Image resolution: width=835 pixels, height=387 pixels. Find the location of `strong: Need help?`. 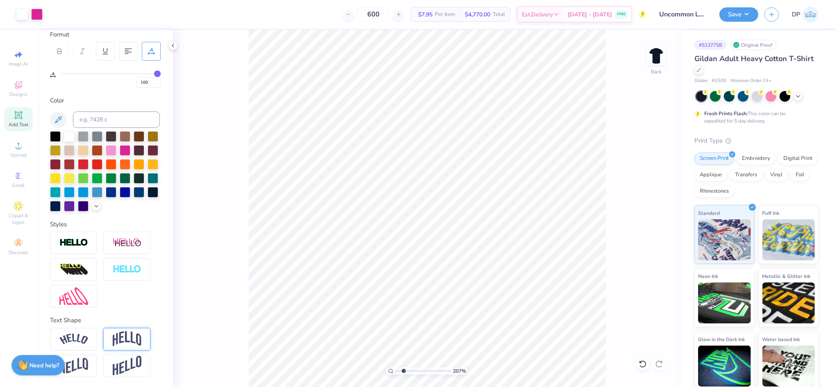

strong: Need help? is located at coordinates (45, 365).